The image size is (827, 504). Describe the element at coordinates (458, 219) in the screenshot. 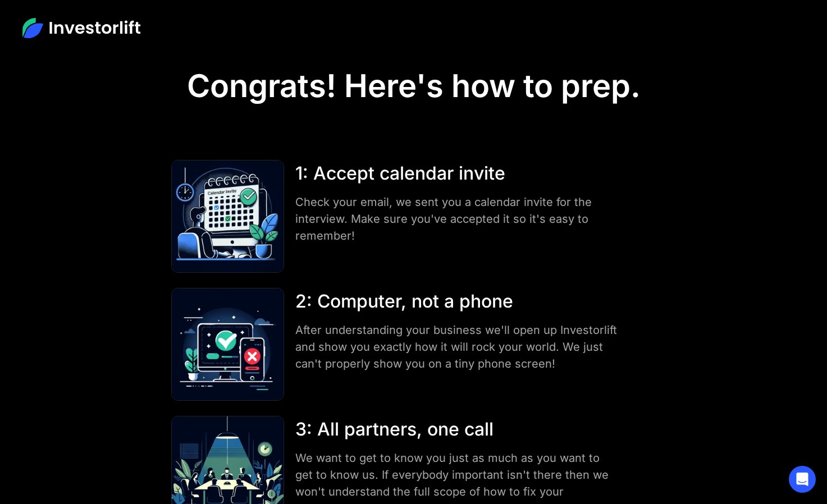

I see `div: Check your email, we sent you a calendar invite for the interview. Make sure you've accepted it s...` at that location.